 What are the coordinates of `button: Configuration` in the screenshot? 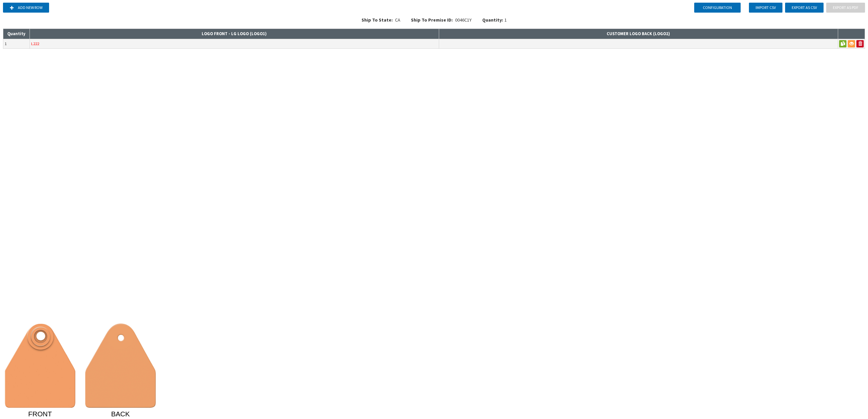 It's located at (718, 7).